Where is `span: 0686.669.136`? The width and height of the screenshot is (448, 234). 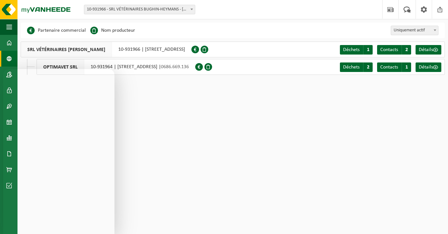
span: 0686.669.136 is located at coordinates (175, 67).